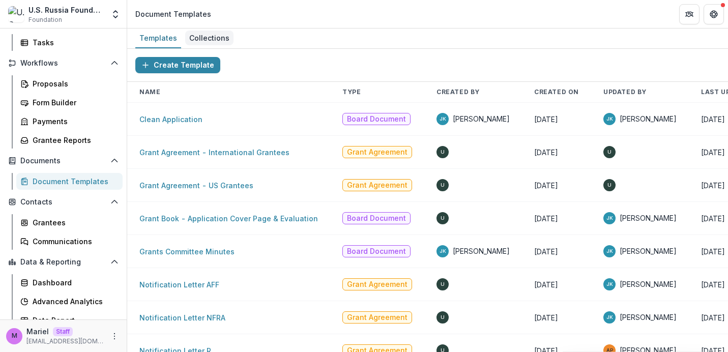  I want to click on a: Form Builder, so click(69, 102).